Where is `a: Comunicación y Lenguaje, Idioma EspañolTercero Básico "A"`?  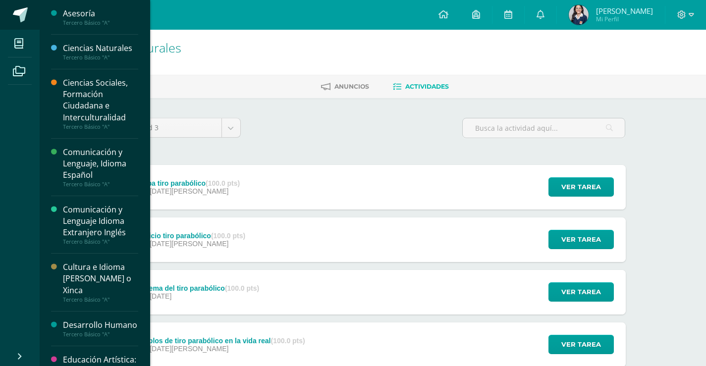 a: Comunicación y Lenguaje, Idioma EspañolTercero Básico "A" is located at coordinates (101, 167).